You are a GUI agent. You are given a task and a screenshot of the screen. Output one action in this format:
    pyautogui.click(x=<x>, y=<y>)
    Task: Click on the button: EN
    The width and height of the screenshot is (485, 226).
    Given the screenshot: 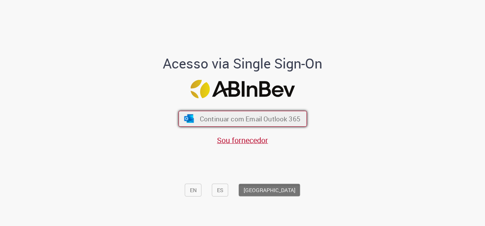 What is the action you would take?
    pyautogui.click(x=193, y=190)
    